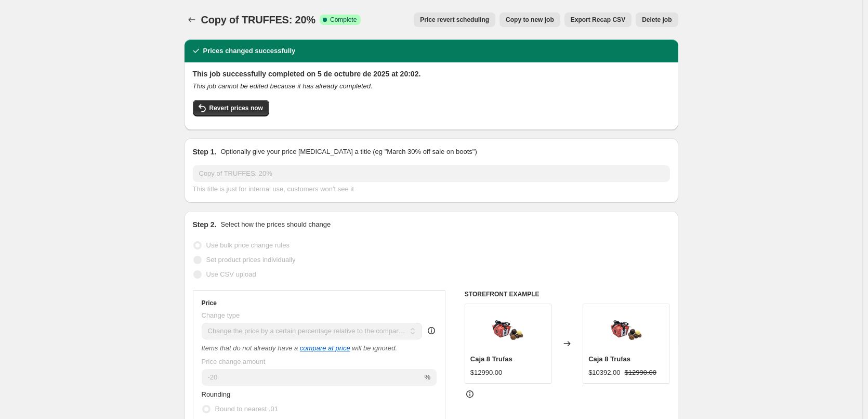  I want to click on span: Round to nearest .01, so click(246, 409).